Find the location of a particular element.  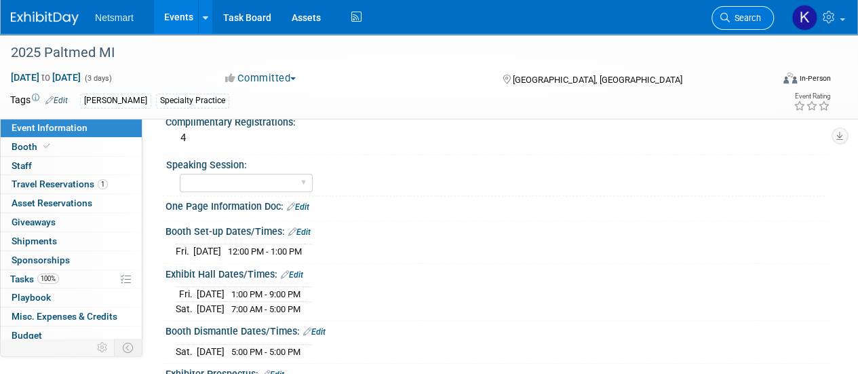

span: 1 is located at coordinates (102, 184).